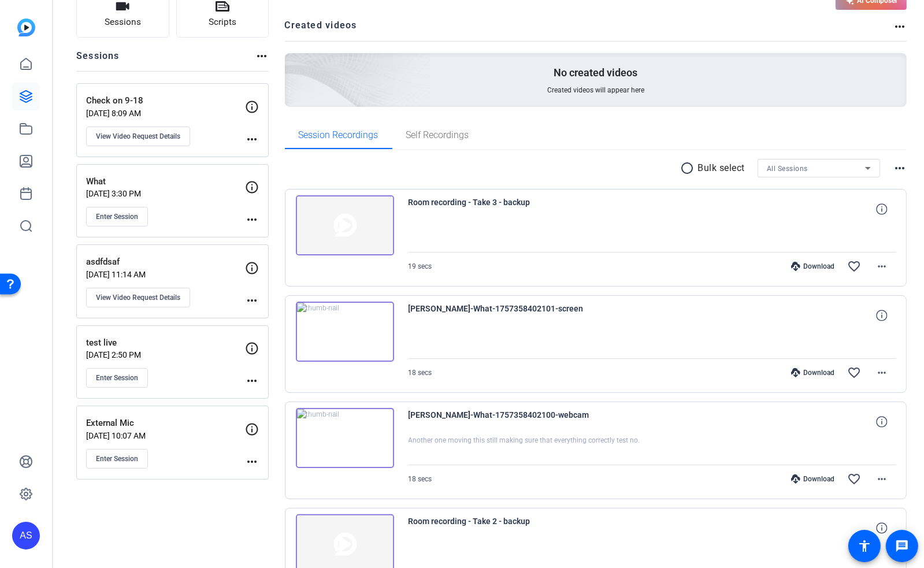  I want to click on span: Room recording - Take 2 - backup, so click(515, 528).